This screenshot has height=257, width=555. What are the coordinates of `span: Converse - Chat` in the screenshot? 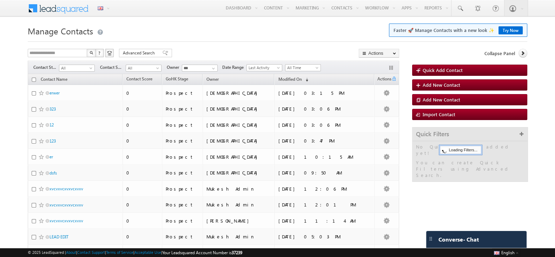 It's located at (458, 239).